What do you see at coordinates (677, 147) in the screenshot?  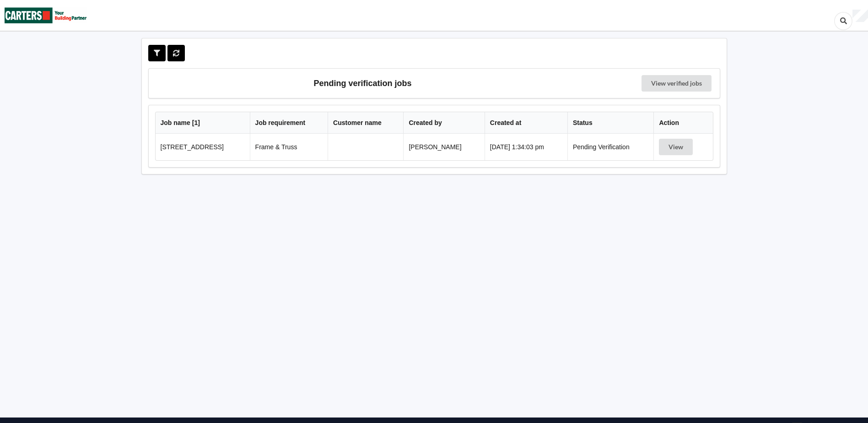 I see `a: View` at bounding box center [677, 147].